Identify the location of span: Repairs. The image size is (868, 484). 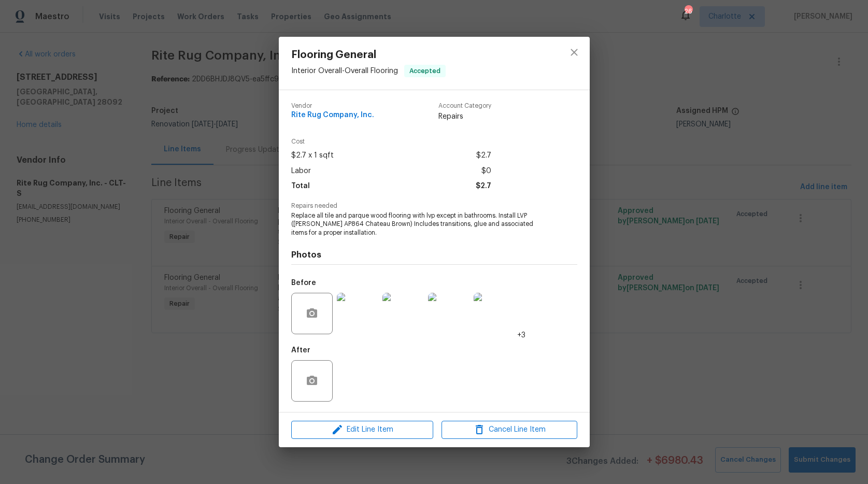
(465, 116).